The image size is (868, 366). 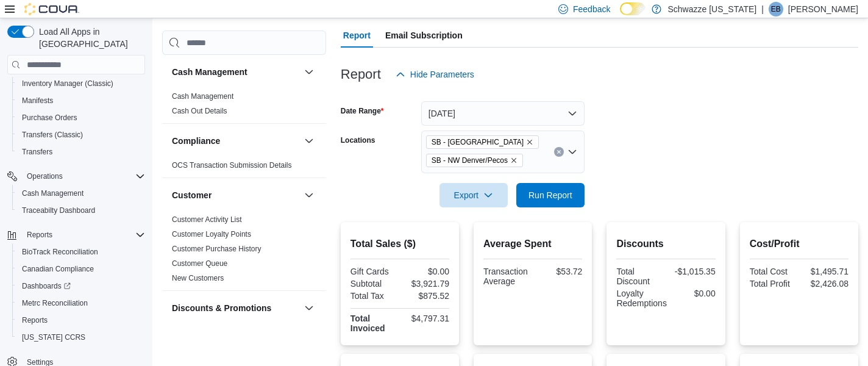 What do you see at coordinates (231, 165) in the screenshot?
I see `a: OCS Transaction Submission Details` at bounding box center [231, 165].